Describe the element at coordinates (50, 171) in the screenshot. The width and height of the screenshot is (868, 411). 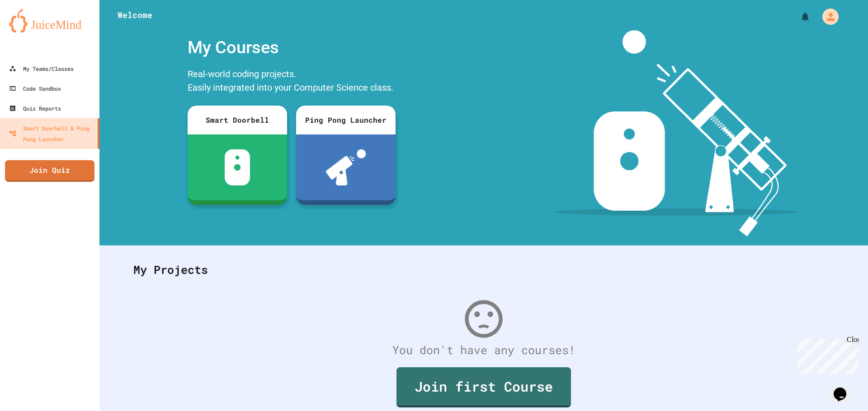
I see `a: Join Quiz` at that location.